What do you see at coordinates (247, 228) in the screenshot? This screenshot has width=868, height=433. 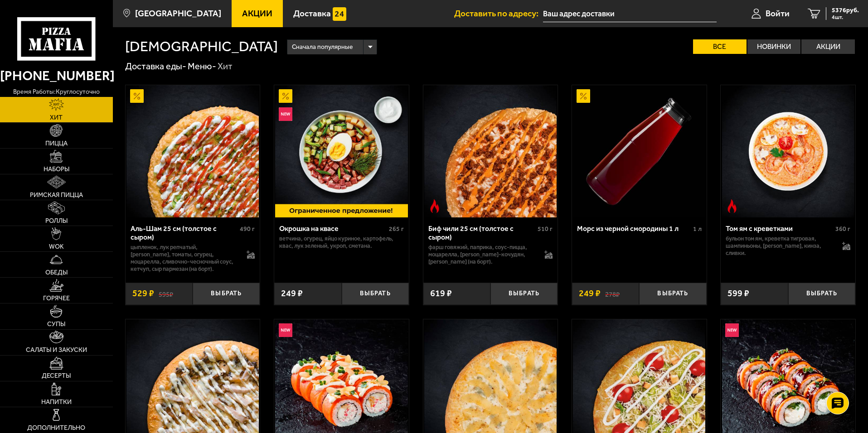 I see `span: 490 г` at bounding box center [247, 228].